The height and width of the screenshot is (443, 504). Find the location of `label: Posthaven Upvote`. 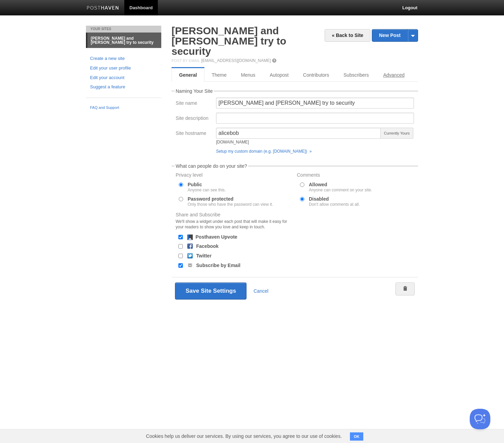

label: Posthaven Upvote is located at coordinates (216, 237).